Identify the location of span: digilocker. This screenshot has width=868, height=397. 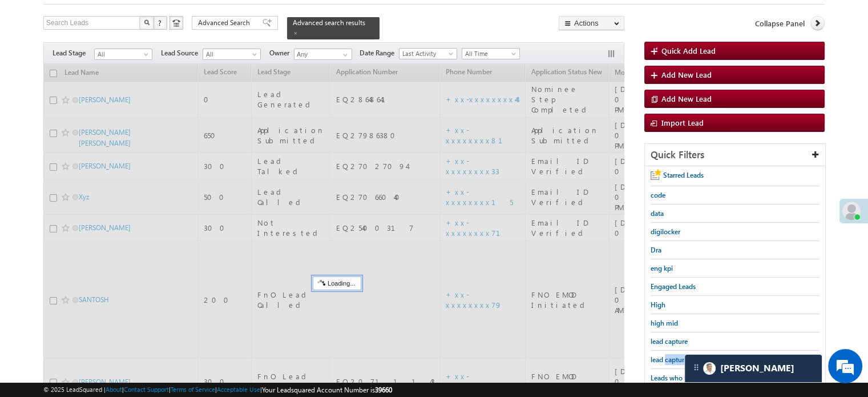
(666, 231).